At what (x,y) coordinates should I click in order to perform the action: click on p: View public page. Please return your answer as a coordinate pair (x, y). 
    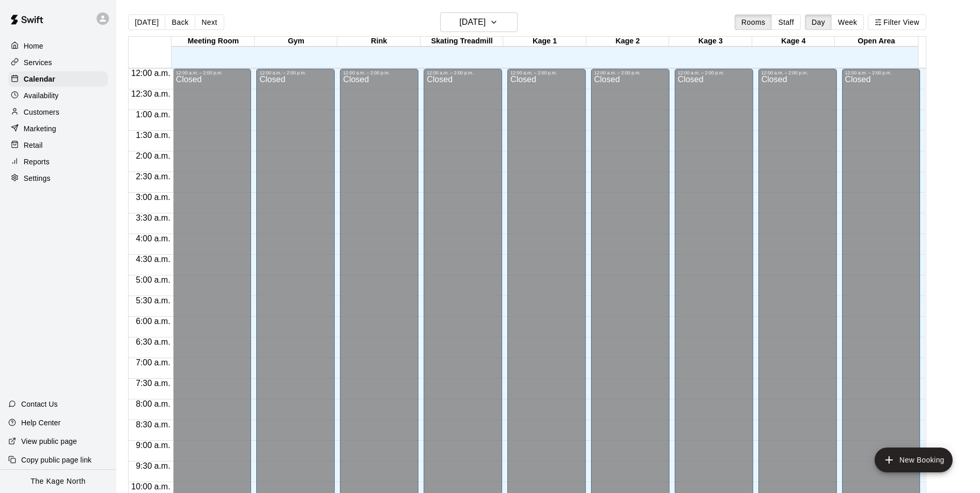
    Looking at the image, I should click on (49, 441).